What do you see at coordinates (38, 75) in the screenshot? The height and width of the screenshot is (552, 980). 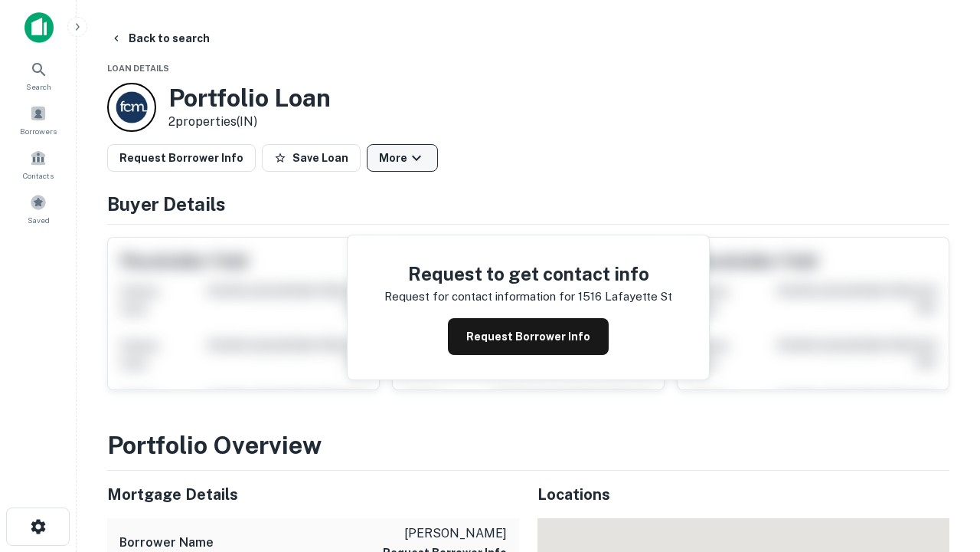 I see `div: Search` at bounding box center [38, 75].